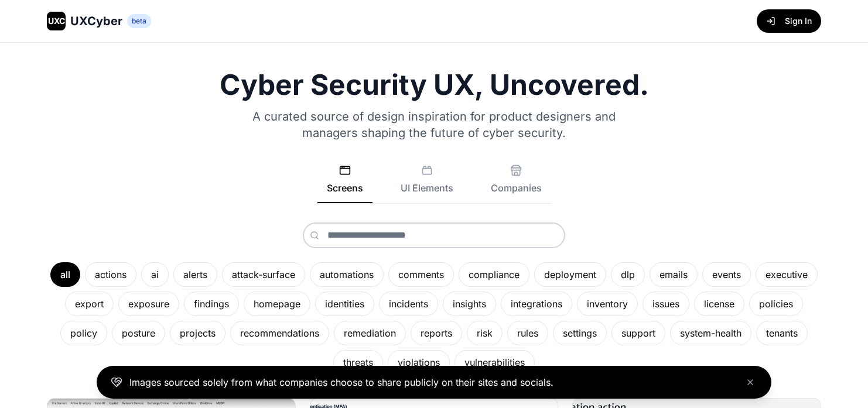  I want to click on div: export, so click(89, 305).